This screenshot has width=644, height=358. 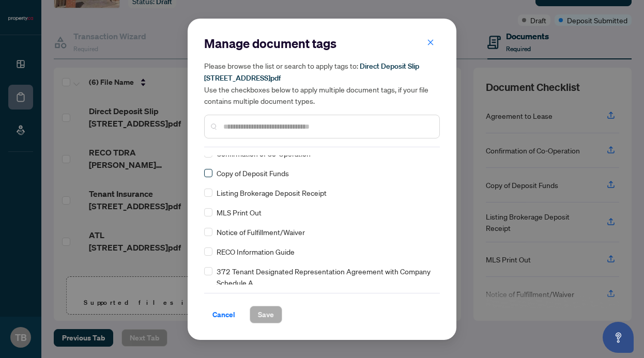 What do you see at coordinates (271, 193) in the screenshot?
I see `span: Listing Brokerage Deposit Receipt` at bounding box center [271, 193].